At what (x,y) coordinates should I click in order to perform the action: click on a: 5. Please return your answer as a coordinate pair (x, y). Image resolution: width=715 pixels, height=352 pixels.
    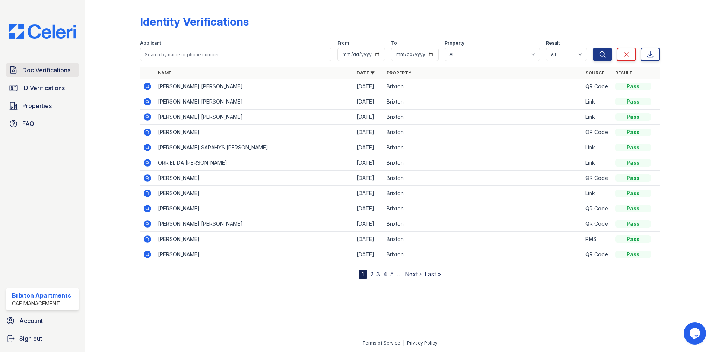
    Looking at the image, I should click on (392, 274).